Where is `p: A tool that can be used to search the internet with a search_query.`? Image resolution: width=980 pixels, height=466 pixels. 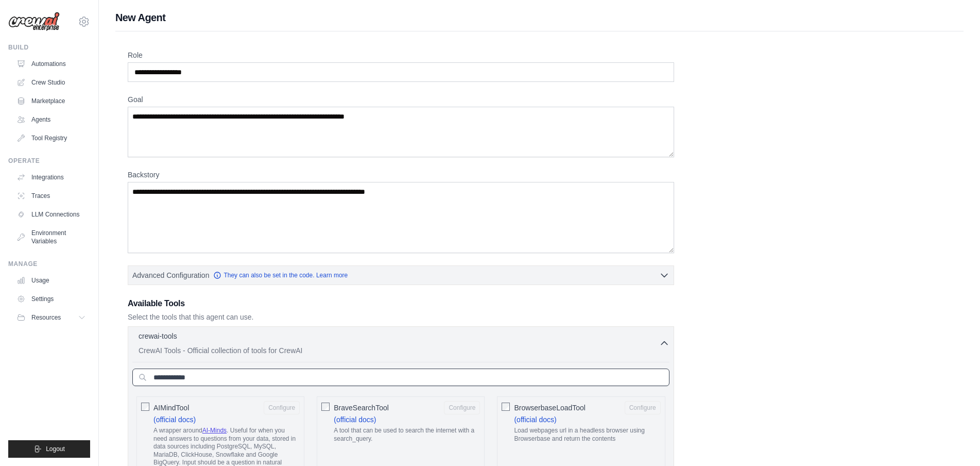
p: A tool that can be used to search the internet with a search_query. is located at coordinates (407, 434).